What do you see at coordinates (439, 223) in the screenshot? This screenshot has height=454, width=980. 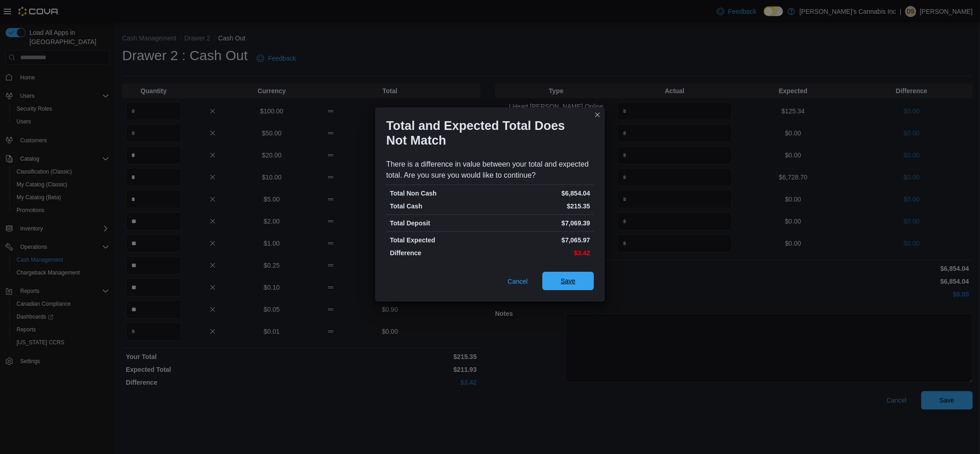 I see `p: Total Deposit` at bounding box center [439, 223].